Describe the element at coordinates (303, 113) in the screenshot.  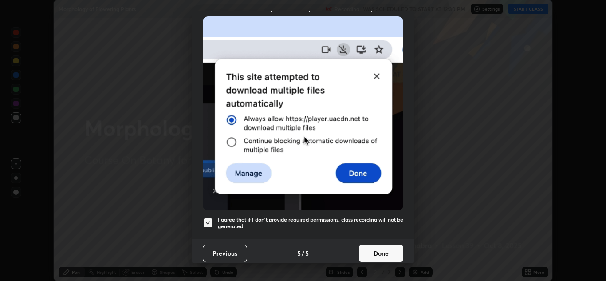
I see `img: downloads-permission-blocked.gif` at that location.